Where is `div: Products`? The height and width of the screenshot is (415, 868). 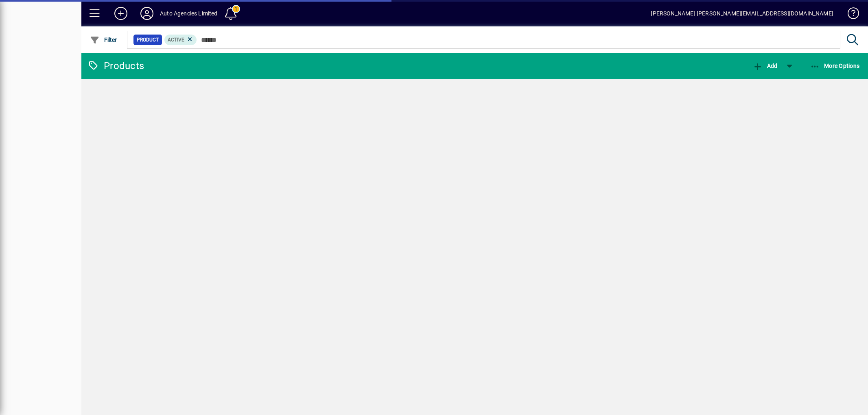 div: Products is located at coordinates (116, 66).